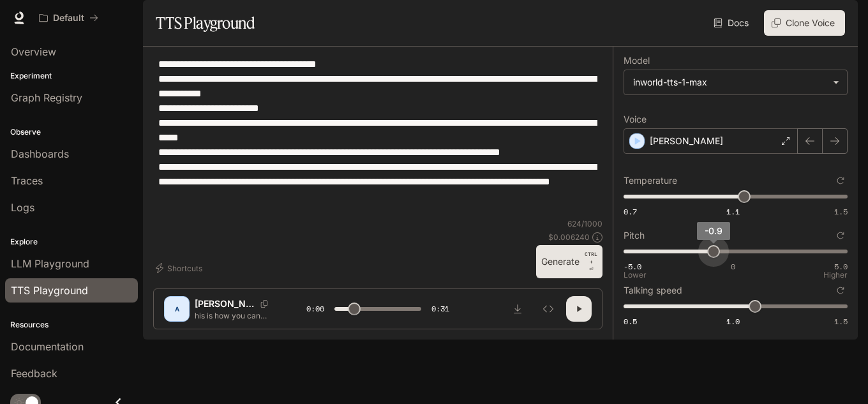  Describe the element at coordinates (804, 23) in the screenshot. I see `button: Clone Voice` at that location.